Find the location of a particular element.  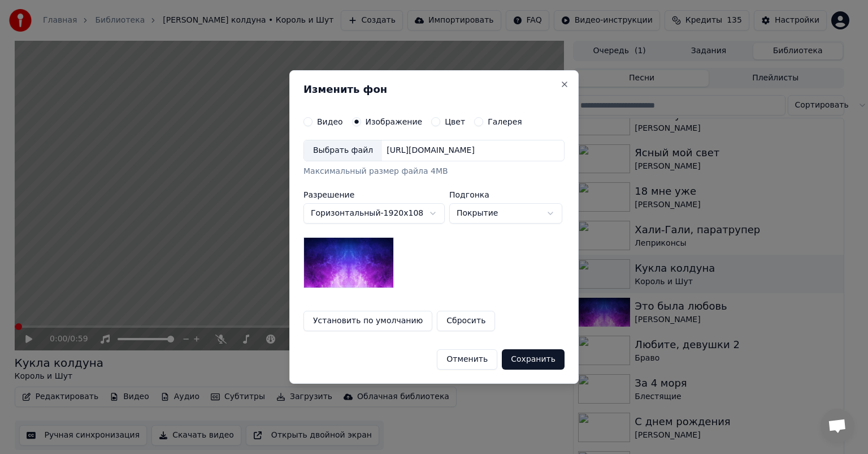

label: Разрешение is located at coordinates (374, 194).